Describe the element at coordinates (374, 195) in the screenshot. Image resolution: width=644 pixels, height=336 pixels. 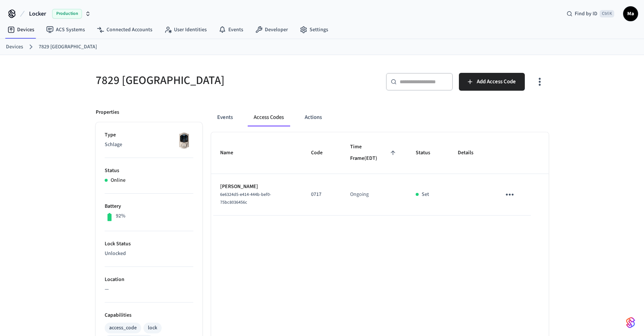
I see `td: Ongoing` at that location.